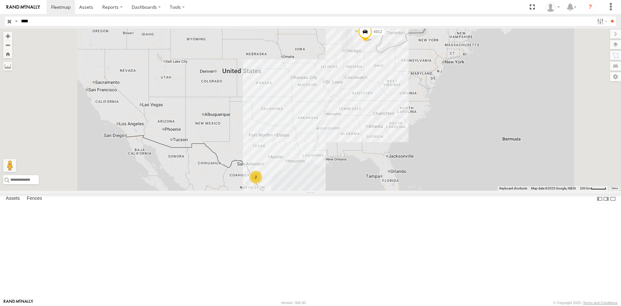 This screenshot has width=621, height=306. I want to click on label: Map Settings, so click(615, 77).